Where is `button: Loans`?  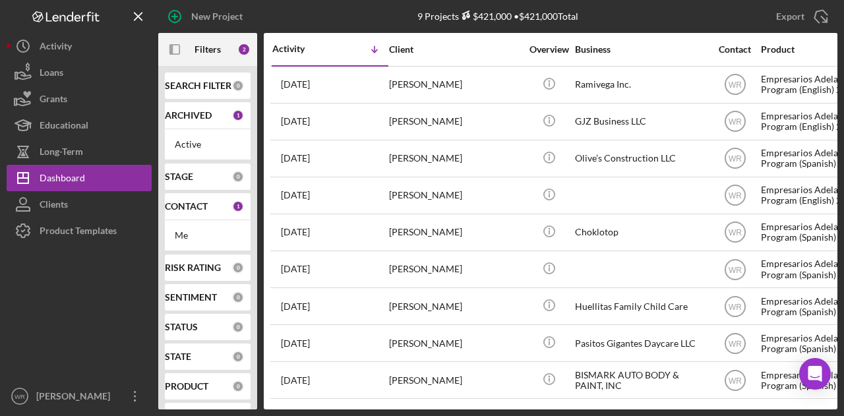 button: Loans is located at coordinates (79, 73).